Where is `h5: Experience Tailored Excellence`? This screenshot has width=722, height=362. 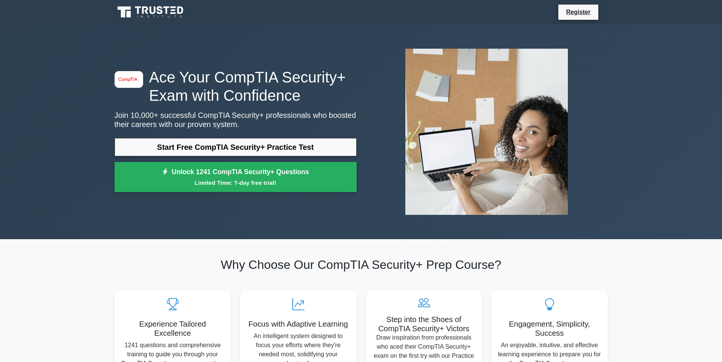
h5: Experience Tailored Excellence is located at coordinates (173, 329).